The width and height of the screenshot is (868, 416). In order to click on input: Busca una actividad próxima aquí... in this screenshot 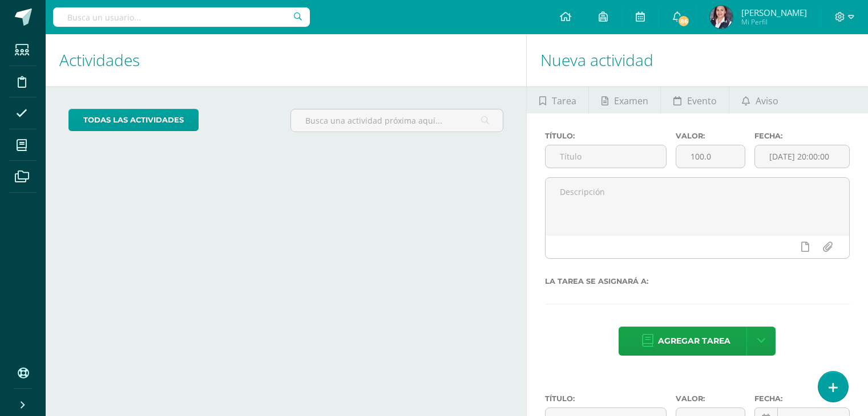, I will do `click(396, 120)`.